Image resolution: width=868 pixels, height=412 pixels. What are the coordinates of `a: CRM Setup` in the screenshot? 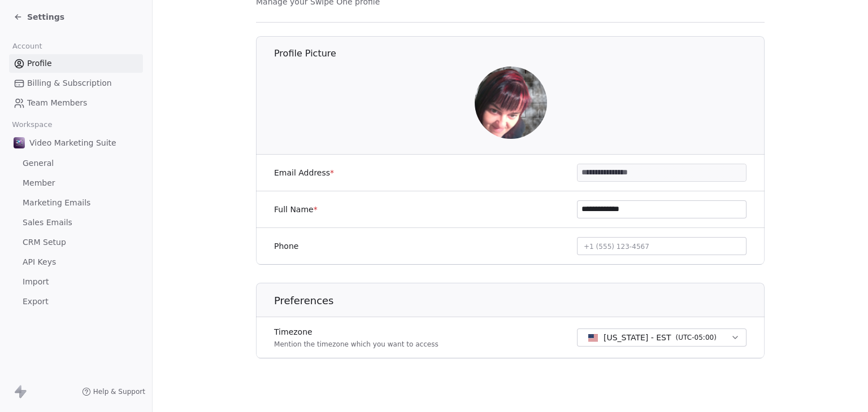 It's located at (76, 242).